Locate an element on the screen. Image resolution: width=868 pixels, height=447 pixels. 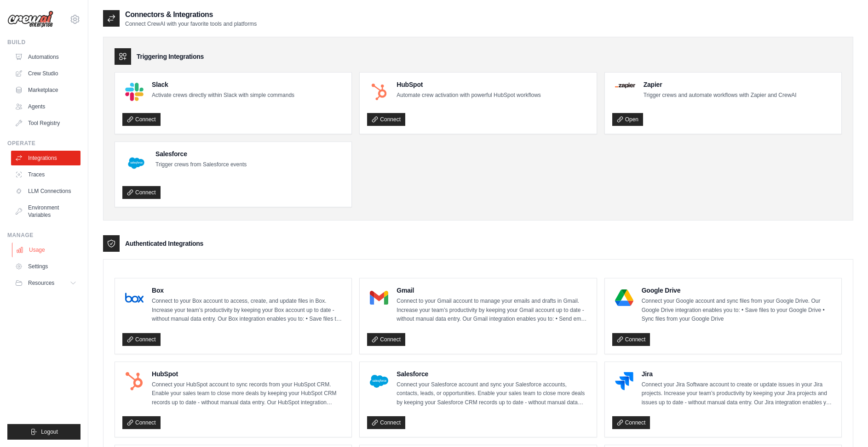
a: Settings is located at coordinates (45, 266).